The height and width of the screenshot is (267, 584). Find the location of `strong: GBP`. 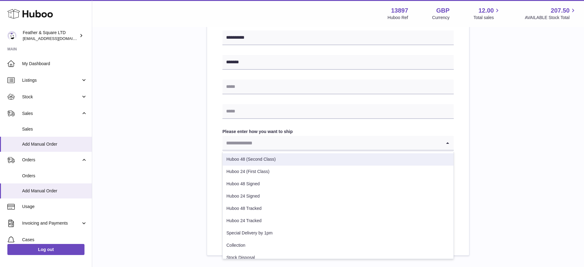

strong: GBP is located at coordinates (443, 10).